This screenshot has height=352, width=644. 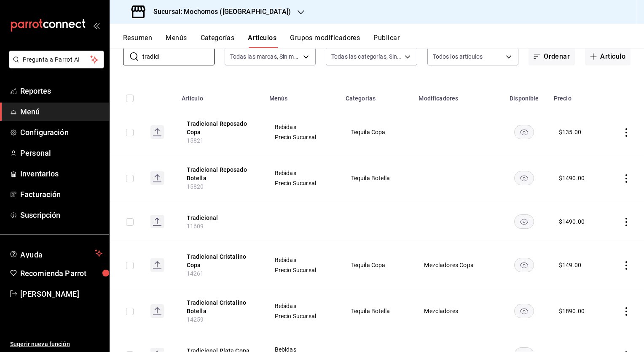 What do you see at coordinates (386, 41) in the screenshot?
I see `button: Publicar` at bounding box center [386, 41].